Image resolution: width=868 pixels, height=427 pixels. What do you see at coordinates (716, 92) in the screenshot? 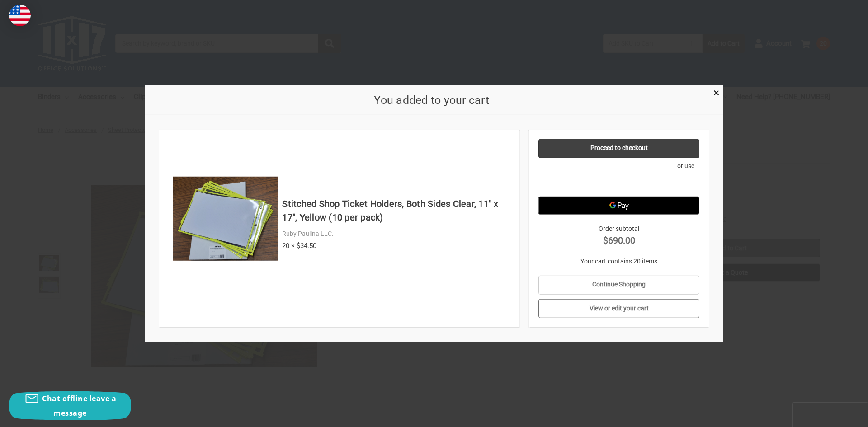
I see `a: Close` at bounding box center [716, 92].